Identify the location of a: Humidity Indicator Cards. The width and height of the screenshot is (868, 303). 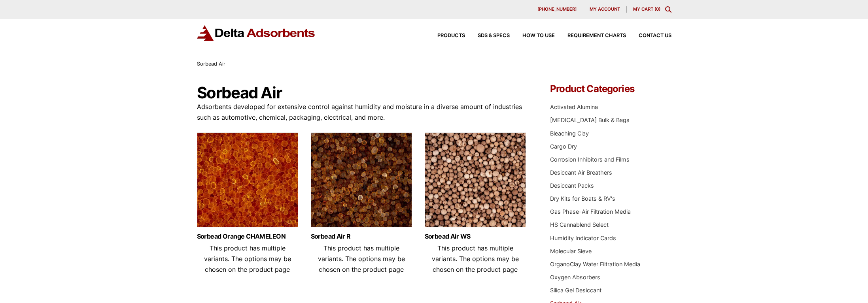
(583, 238).